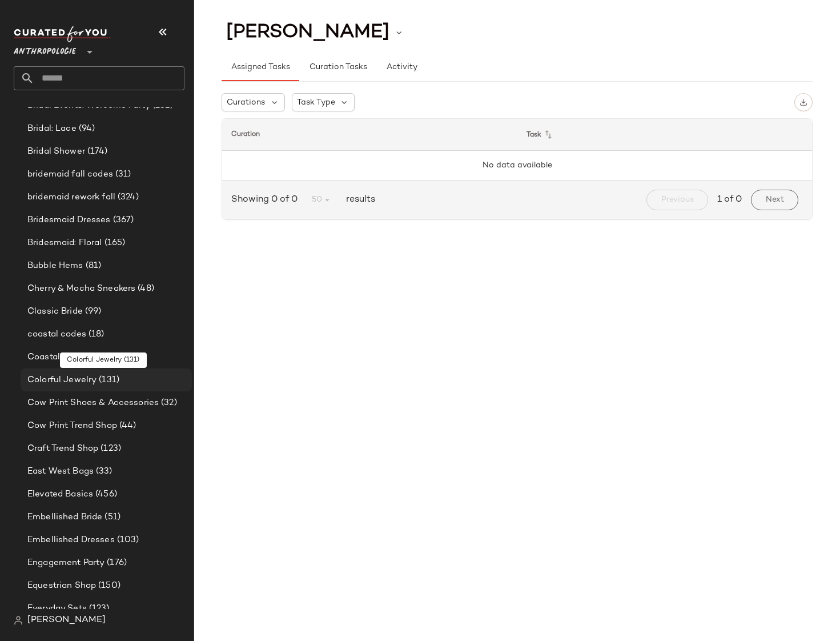 This screenshot has width=840, height=641. I want to click on span: Classic Bride, so click(55, 312).